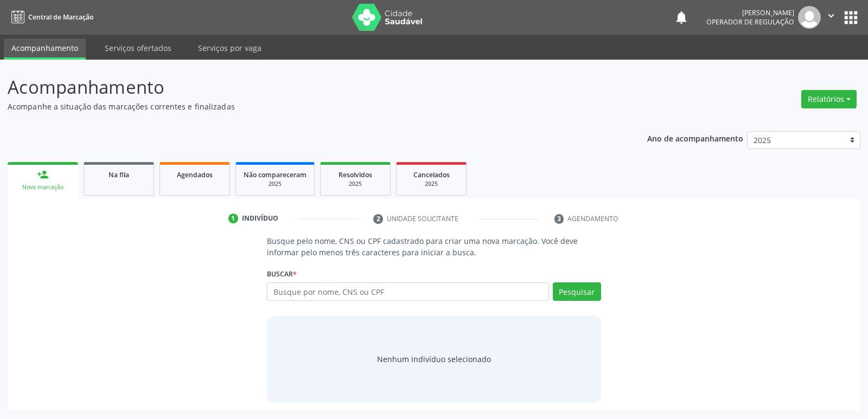 Image resolution: width=868 pixels, height=419 pixels. I want to click on button: notifications, so click(682, 17).